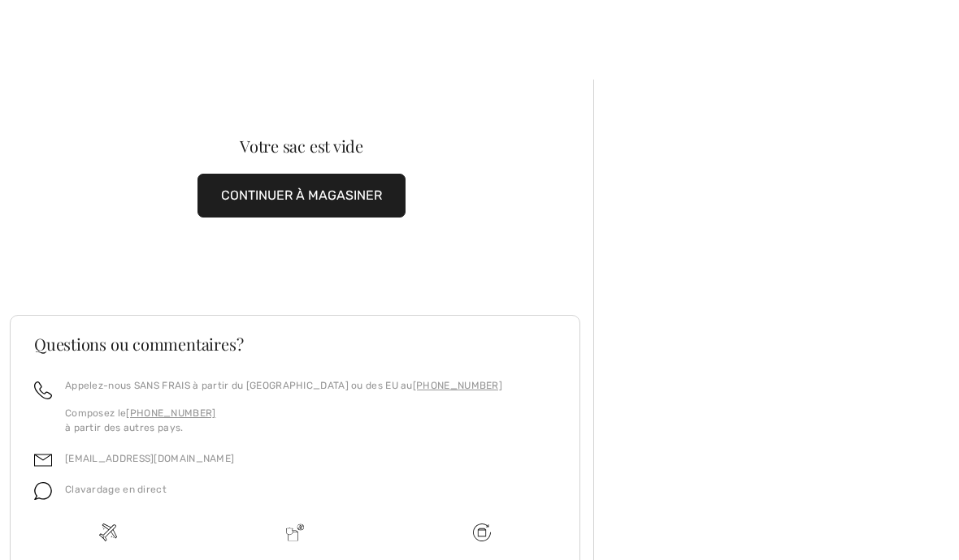  I want to click on h3: Questions ou commentaires?, so click(295, 345).